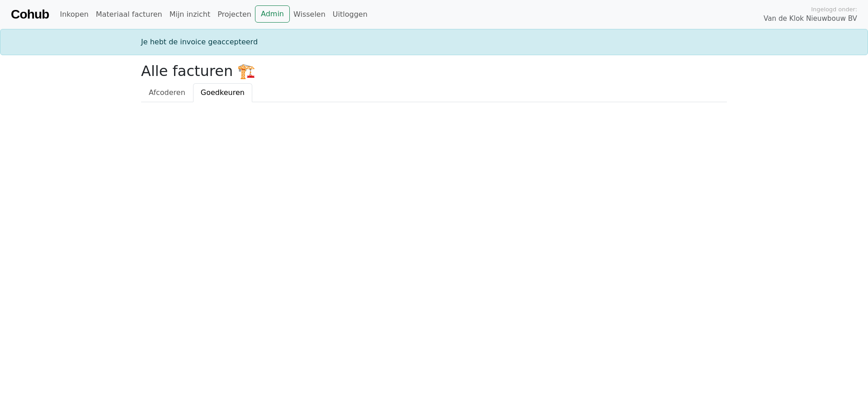 Image resolution: width=868 pixels, height=412 pixels. I want to click on a: Inkopen, so click(74, 14).